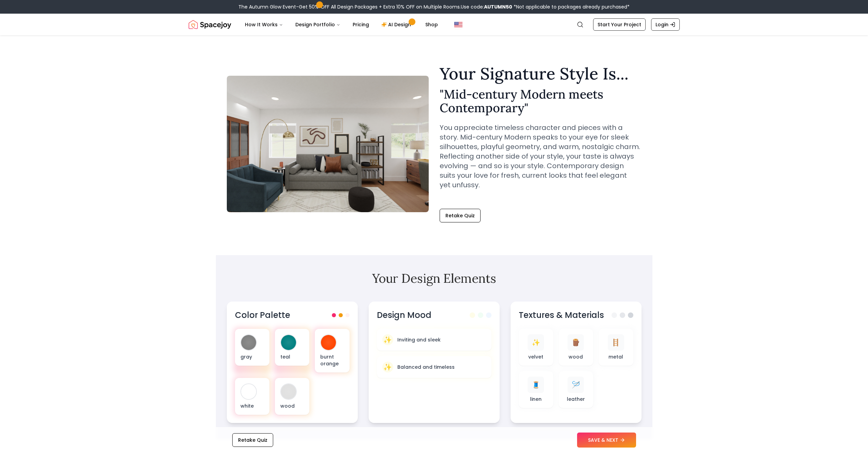  Describe the element at coordinates (318, 25) in the screenshot. I see `button: Design Portfolio` at that location.